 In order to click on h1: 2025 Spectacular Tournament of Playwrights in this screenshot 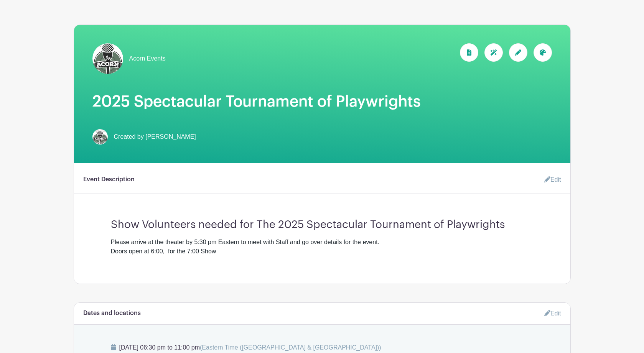, I will do `click(322, 101)`.